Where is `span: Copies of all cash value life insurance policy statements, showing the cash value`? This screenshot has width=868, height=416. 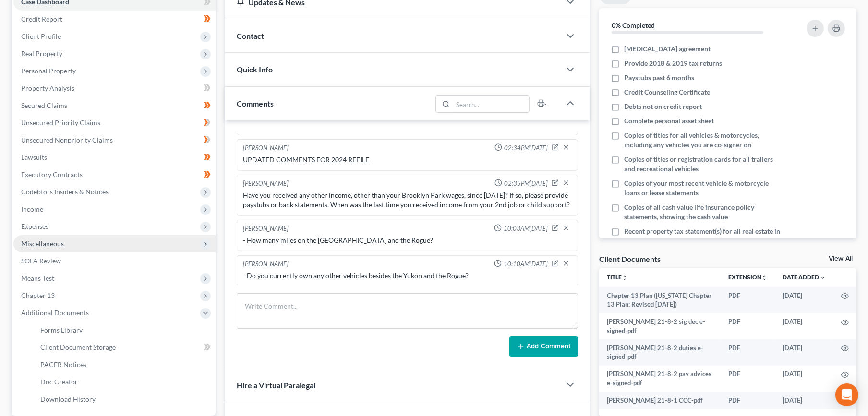 span: Copies of all cash value life insurance policy statements, showing the cash value is located at coordinates (704, 212).